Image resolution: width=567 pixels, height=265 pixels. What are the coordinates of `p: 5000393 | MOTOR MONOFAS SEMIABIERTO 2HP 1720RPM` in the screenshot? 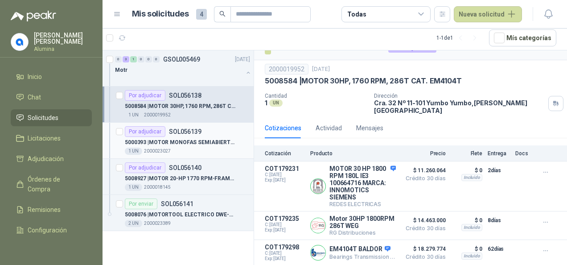 It's located at (180, 142).